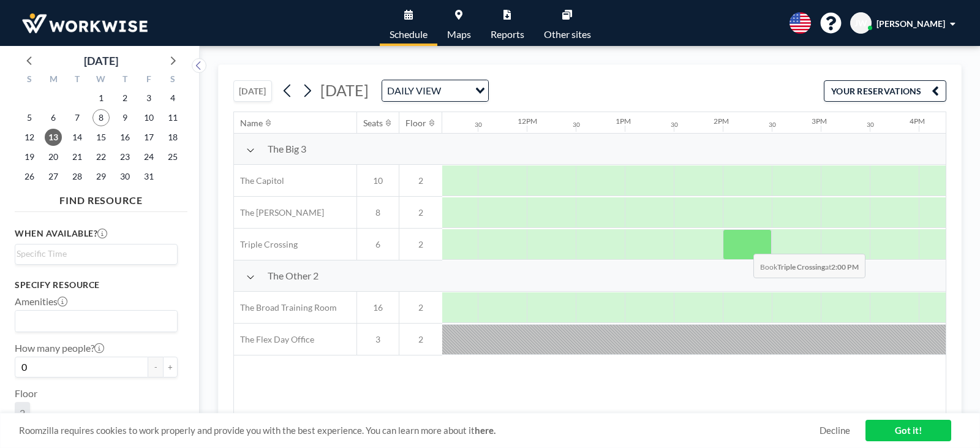 Image resolution: width=980 pixels, height=448 pixels. What do you see at coordinates (378, 339) in the screenshot?
I see `span: 3` at bounding box center [378, 339].